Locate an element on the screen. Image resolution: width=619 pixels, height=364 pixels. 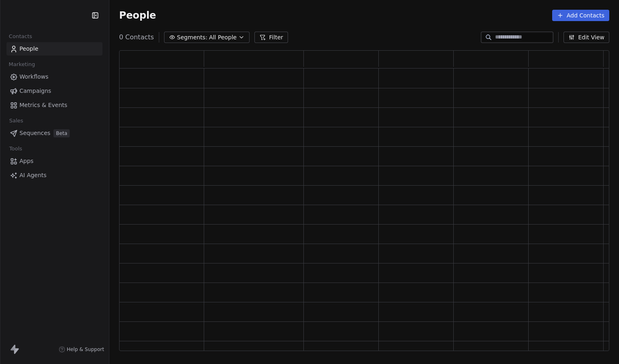
span: Sequences is located at coordinates (35, 133).